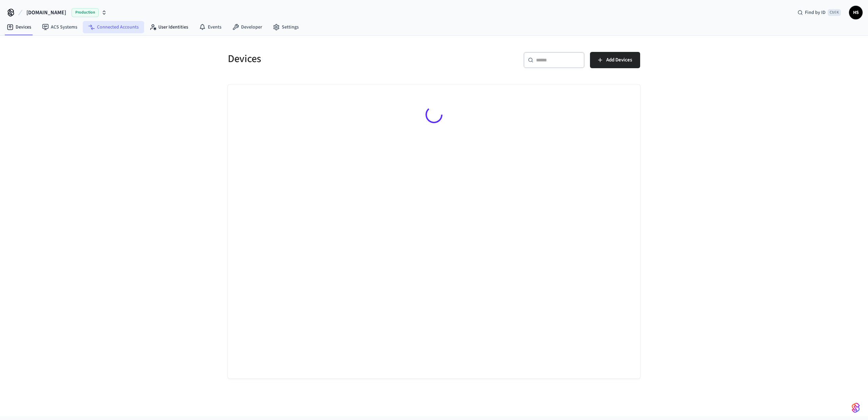  What do you see at coordinates (247, 27) in the screenshot?
I see `a: Developer` at bounding box center [247, 27].